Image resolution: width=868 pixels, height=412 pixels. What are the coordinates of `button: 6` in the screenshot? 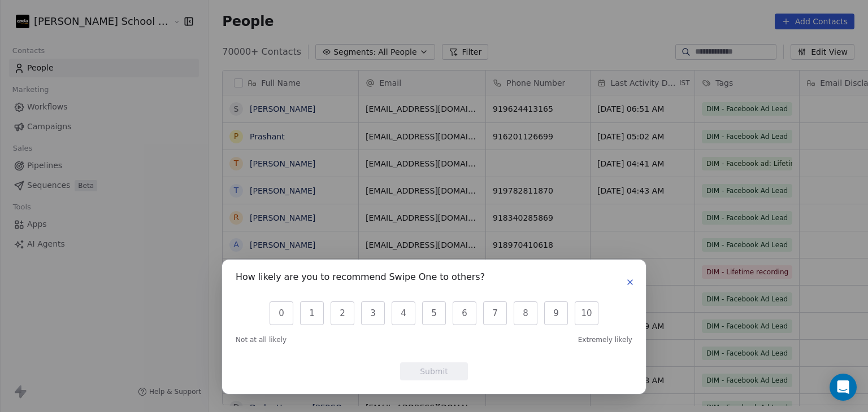 It's located at (464, 314).